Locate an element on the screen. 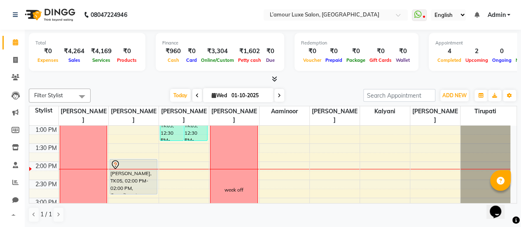 The width and height of the screenshot is (521, 227). span: Expenses is located at coordinates (48, 60).